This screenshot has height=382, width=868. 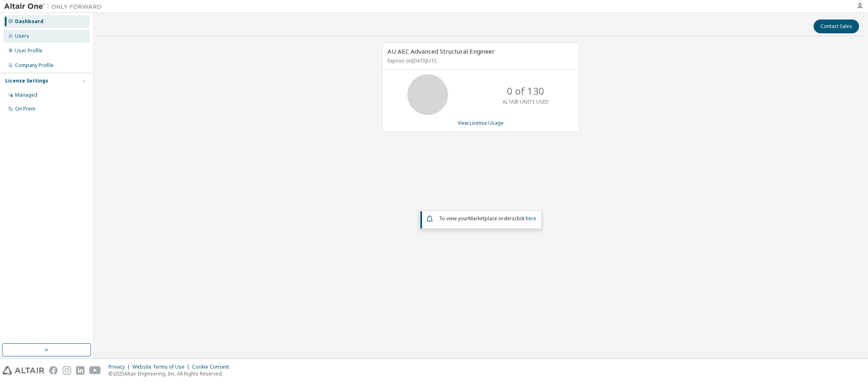 I want to click on a: here, so click(x=530, y=218).